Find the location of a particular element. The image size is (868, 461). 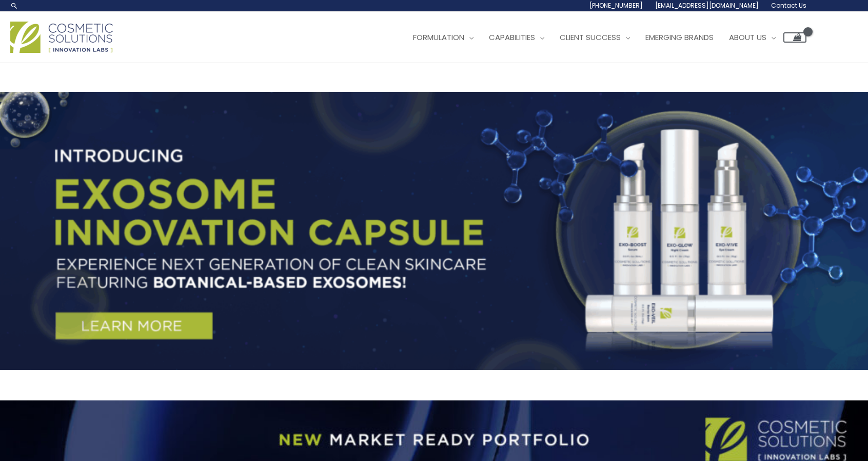

a: Emerging Brands is located at coordinates (679, 37).